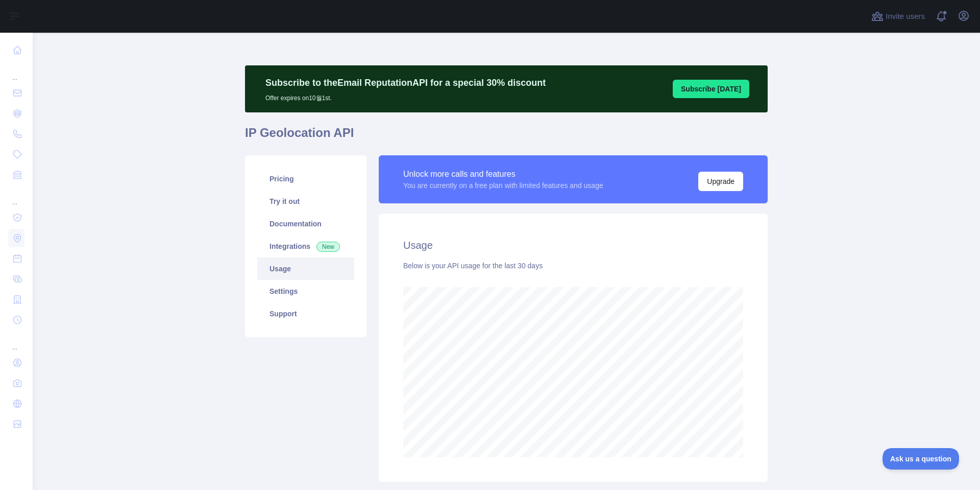 This screenshot has width=980, height=490. Describe the element at coordinates (506, 137) in the screenshot. I see `h1: IP Geolocation API` at that location.